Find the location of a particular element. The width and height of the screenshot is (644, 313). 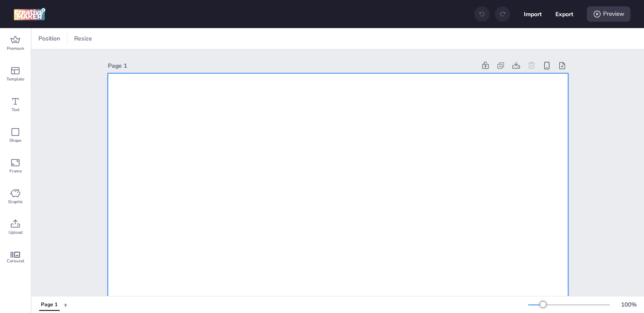

div: Tabs is located at coordinates (49, 305).